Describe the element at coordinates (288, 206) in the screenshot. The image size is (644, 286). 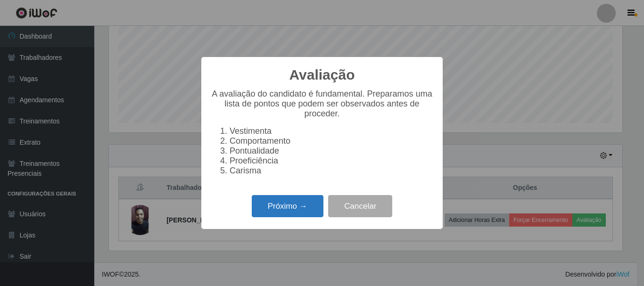
I see `button: Próximo →` at that location.